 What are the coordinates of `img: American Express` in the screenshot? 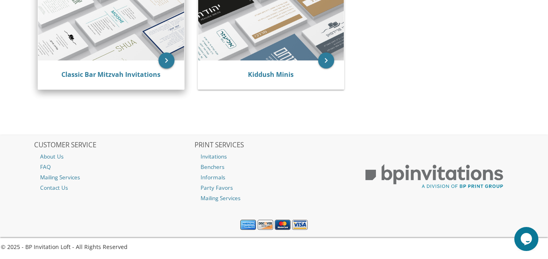 It's located at (248, 225).